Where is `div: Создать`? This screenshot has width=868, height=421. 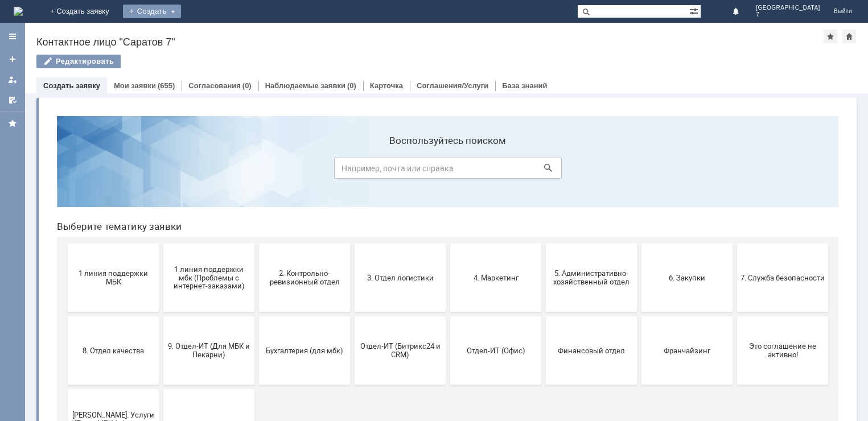
div: Создать is located at coordinates (152, 11).